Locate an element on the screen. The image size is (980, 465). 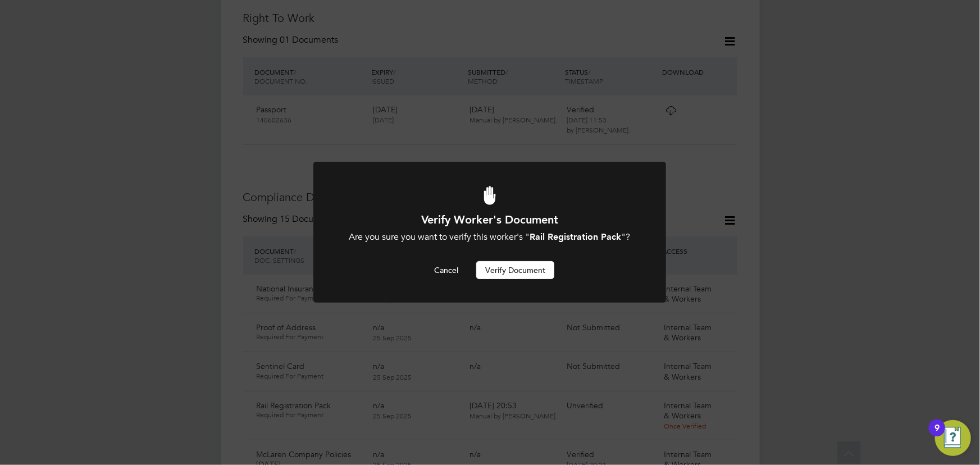
div: 9 is located at coordinates (936, 435).